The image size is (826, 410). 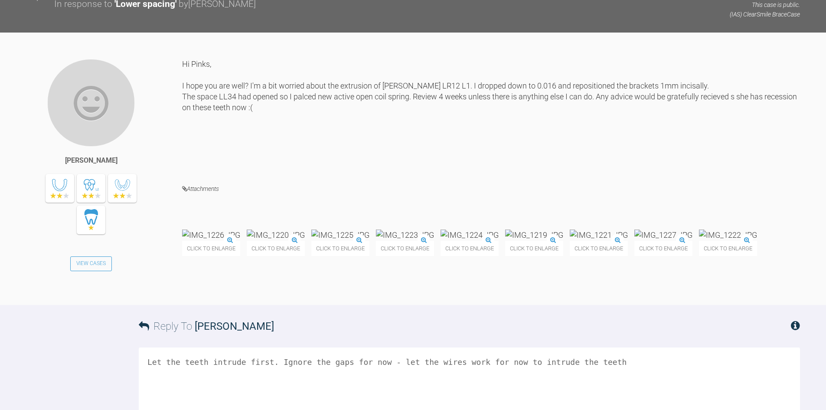 I want to click on img: IMG_1222.JPG, so click(x=728, y=235).